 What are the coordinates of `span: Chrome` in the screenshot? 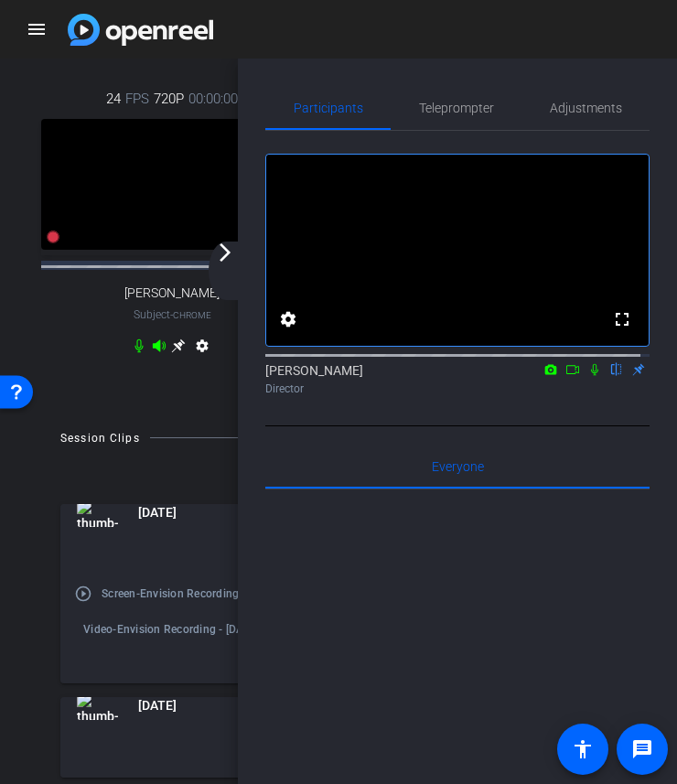 It's located at (192, 315).